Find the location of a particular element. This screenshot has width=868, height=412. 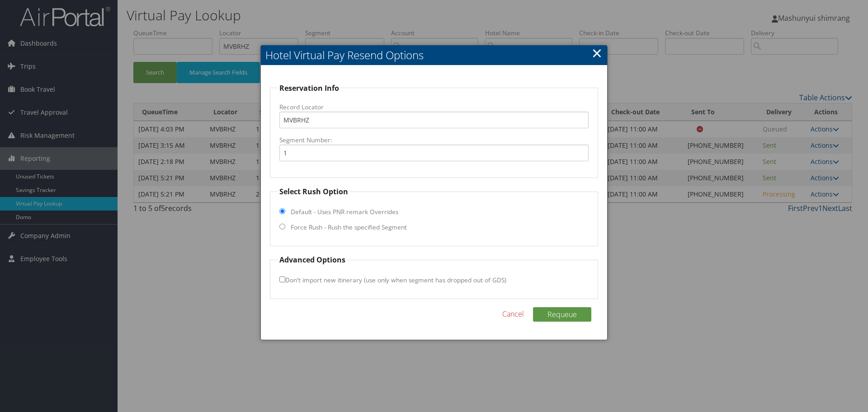

label: Don't import new itinerary (use only when segment has dropped out of GDS) is located at coordinates (393, 280).